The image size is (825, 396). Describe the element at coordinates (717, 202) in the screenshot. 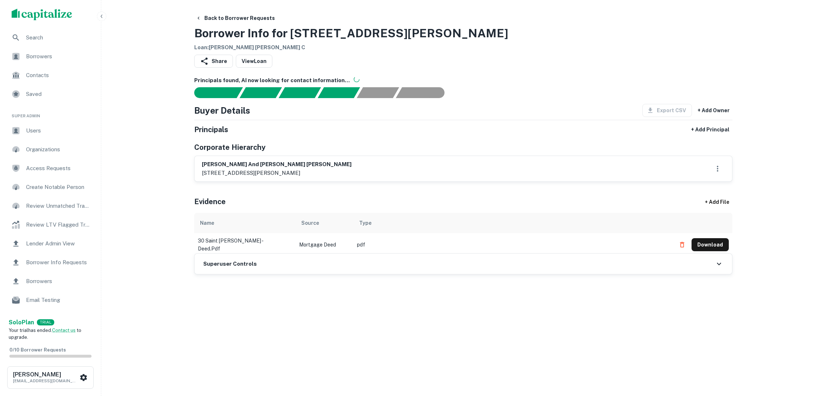

I see `div: + Add File` at that location.